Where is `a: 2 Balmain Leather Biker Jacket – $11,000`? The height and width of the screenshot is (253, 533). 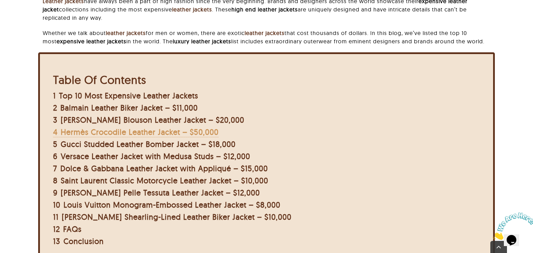
a: 2 Balmain Leather Biker Jacket – $11,000 is located at coordinates (125, 108).